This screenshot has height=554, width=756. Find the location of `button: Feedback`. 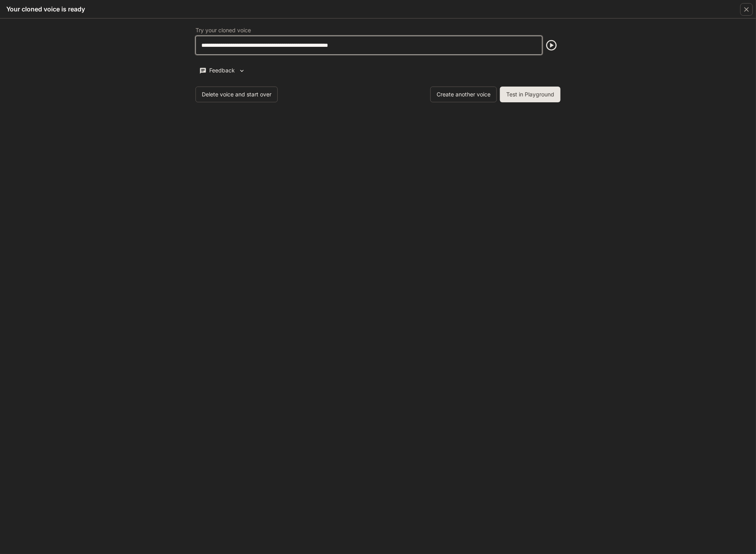

button: Feedback is located at coordinates (222, 70).